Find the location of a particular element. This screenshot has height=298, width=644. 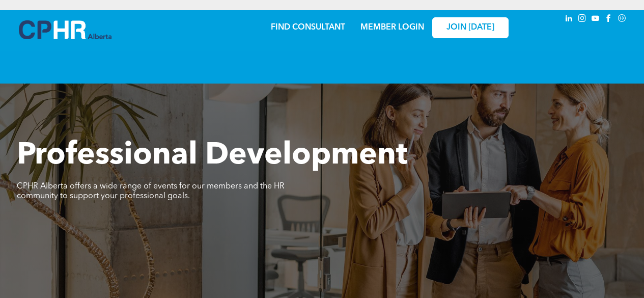

a: linkedin is located at coordinates (569, 19).